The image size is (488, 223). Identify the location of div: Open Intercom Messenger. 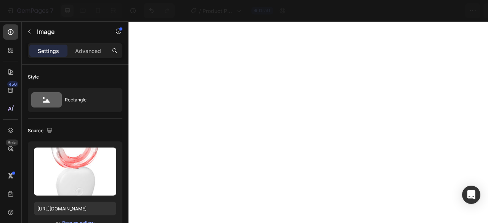
(471, 195).